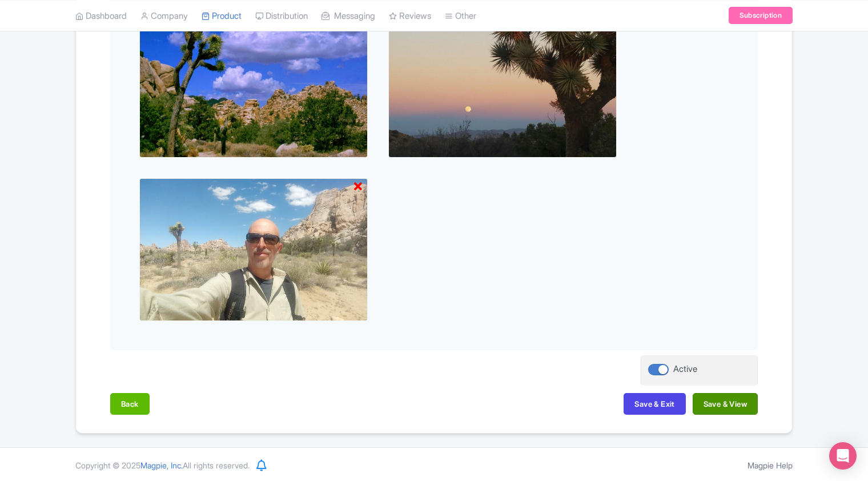 Image resolution: width=868 pixels, height=481 pixels. What do you see at coordinates (685, 369) in the screenshot?
I see `div: Active` at bounding box center [685, 369].